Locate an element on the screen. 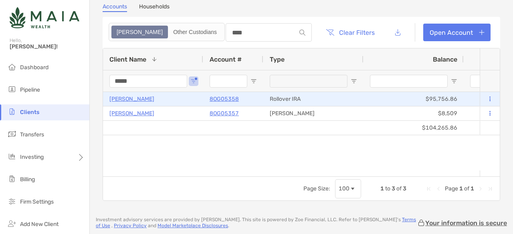 The width and height of the screenshot is (513, 234). div: $104,265.86 is located at coordinates (413, 128).